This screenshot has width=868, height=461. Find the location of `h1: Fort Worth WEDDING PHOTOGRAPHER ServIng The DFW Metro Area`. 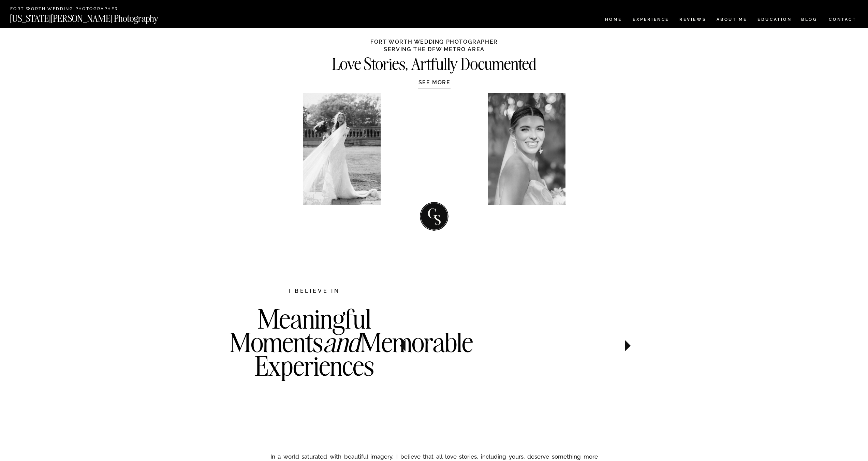

h1: Fort Worth WEDDING PHOTOGRAPHER ServIng The DFW Metro Area is located at coordinates (434, 45).